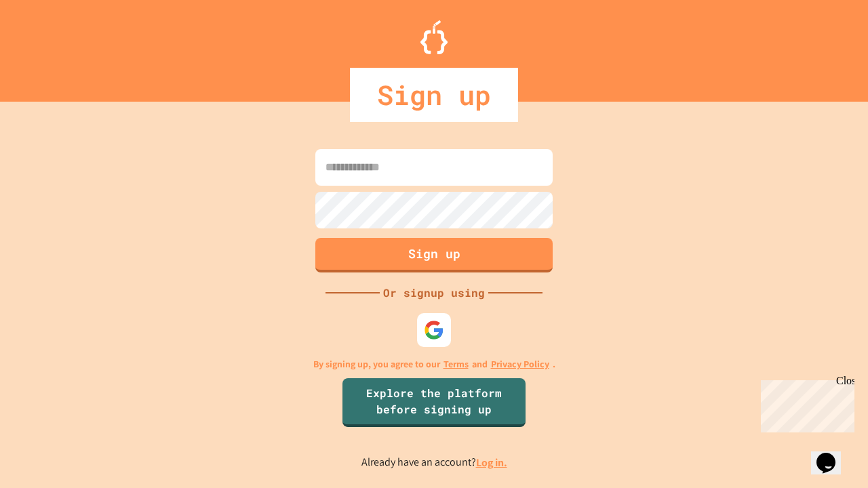 The image size is (868, 488). Describe the element at coordinates (434, 95) in the screenshot. I see `div: Sign up` at that location.